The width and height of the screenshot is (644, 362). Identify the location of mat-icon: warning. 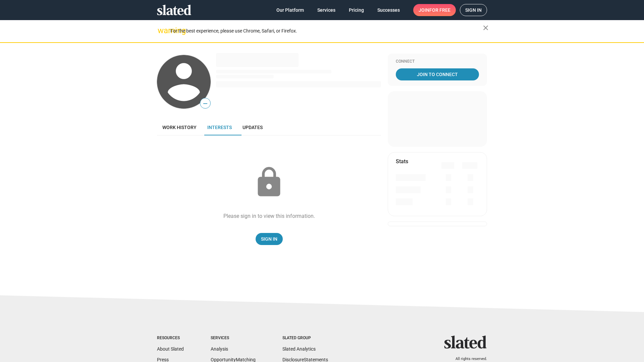
(162, 30).